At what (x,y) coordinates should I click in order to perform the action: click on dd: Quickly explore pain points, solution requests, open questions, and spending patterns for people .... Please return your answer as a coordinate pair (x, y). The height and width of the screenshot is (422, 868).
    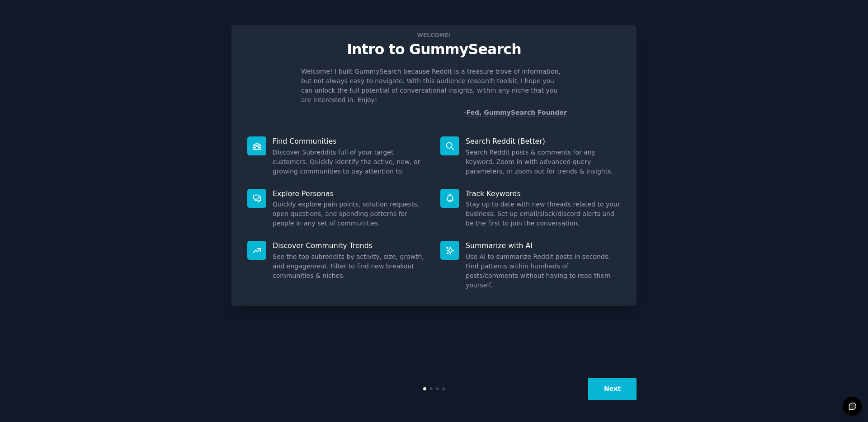
    Looking at the image, I should click on (350, 214).